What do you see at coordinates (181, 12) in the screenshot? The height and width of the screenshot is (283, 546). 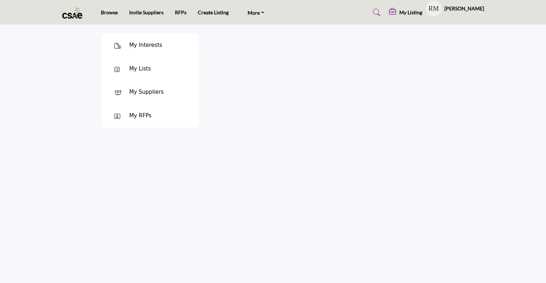 I see `a: RFPs` at bounding box center [181, 12].